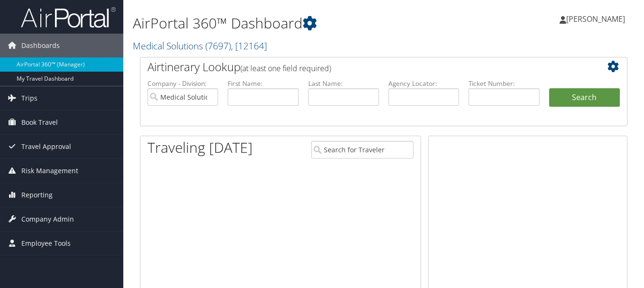  What do you see at coordinates (68, 17) in the screenshot?
I see `img: airportal-logo.png` at bounding box center [68, 17].